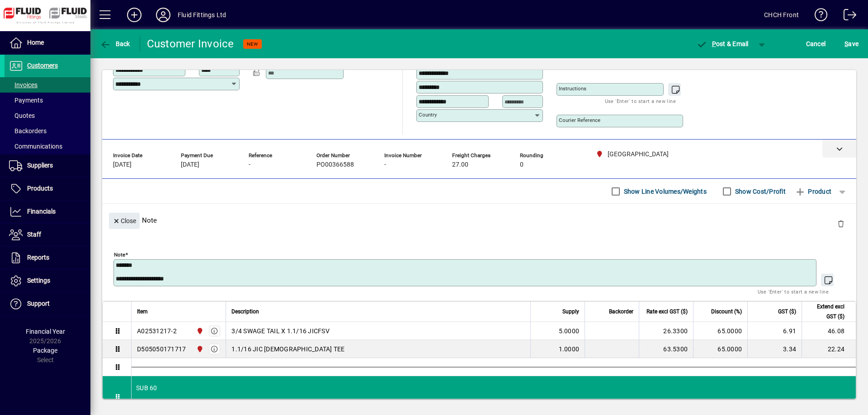  What do you see at coordinates (27, 131) in the screenshot?
I see `span: Backorders` at bounding box center [27, 131].